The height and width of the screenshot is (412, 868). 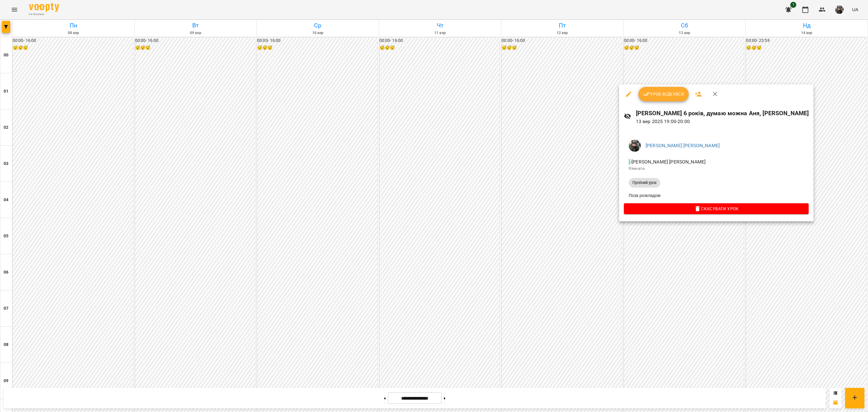 What do you see at coordinates (723, 121) in the screenshot?
I see `p: 13 вер 2025 19:00 - 20:00` at bounding box center [723, 121].